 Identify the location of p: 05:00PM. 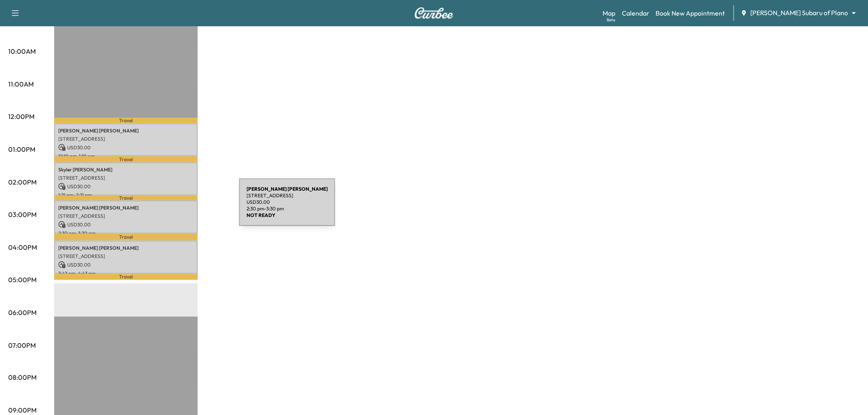
(22, 280).